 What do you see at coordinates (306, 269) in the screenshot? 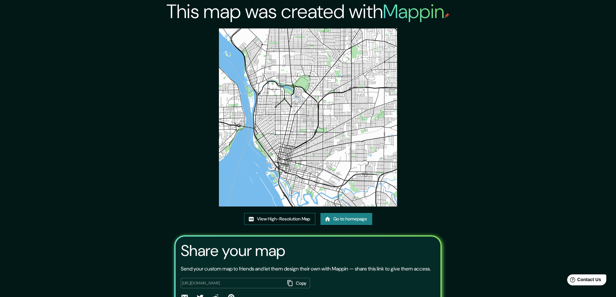
I see `p: Send your custom map to friends and let them design their own with Mappin — share this link to gi...` at bounding box center [306, 269].